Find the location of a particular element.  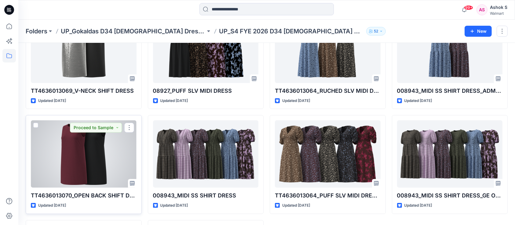

p: 008943_MIDI SS SHIRT DRESS_GE OPTION 2 is located at coordinates (450, 195).